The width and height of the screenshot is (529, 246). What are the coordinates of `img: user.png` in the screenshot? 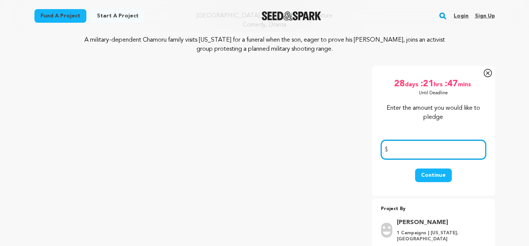 It's located at (387, 230).